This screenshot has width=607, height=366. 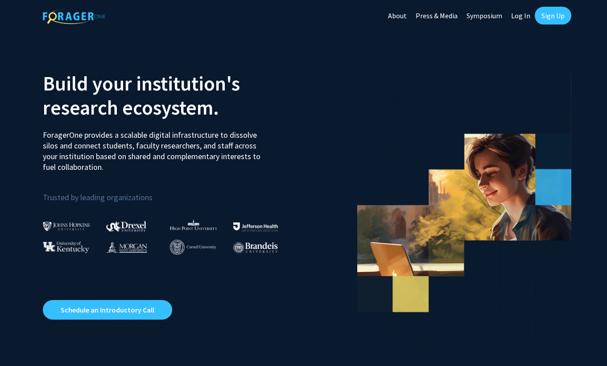 What do you see at coordinates (108, 310) in the screenshot?
I see `a: Opens in a new tab` at bounding box center [108, 310].